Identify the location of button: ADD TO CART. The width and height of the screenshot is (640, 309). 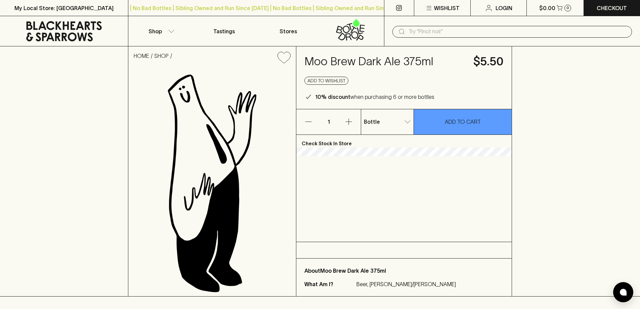
(462, 122).